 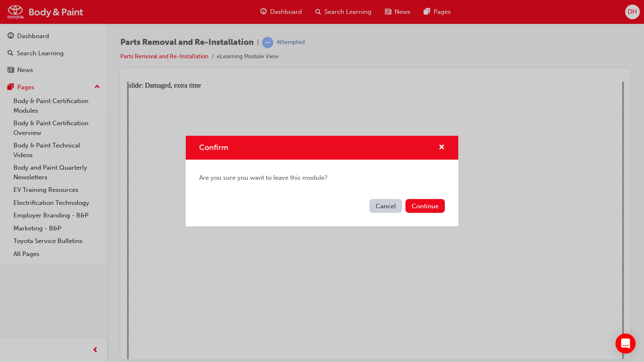 What do you see at coordinates (322, 181) in the screenshot?
I see `div: Confirm` at bounding box center [322, 181].